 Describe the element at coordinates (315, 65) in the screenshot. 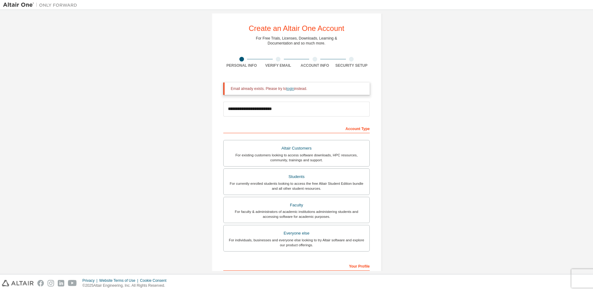

I see `div: Account Info` at that location.